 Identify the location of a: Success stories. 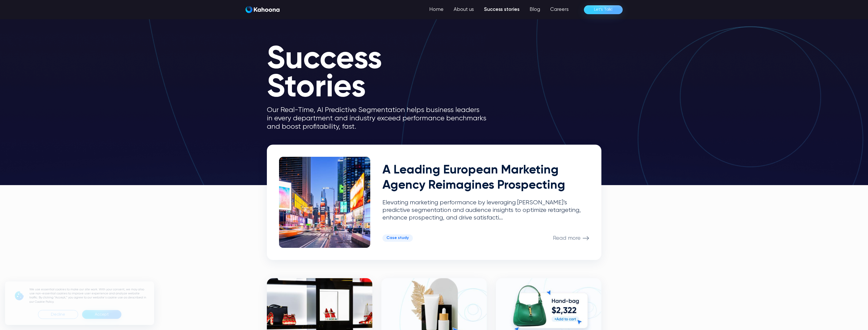
(502, 10).